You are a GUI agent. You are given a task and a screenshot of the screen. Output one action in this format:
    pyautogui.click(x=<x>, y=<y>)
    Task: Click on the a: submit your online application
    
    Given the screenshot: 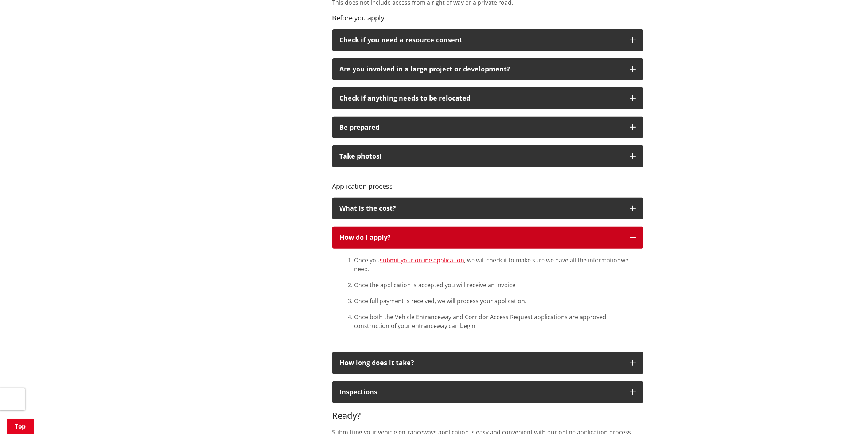 What is the action you would take?
    pyautogui.click(x=422, y=261)
    